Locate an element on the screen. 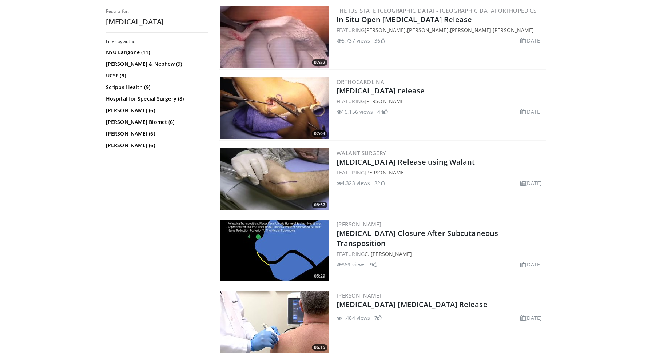 The image size is (652, 354). a: 07:04 is located at coordinates (275, 108).